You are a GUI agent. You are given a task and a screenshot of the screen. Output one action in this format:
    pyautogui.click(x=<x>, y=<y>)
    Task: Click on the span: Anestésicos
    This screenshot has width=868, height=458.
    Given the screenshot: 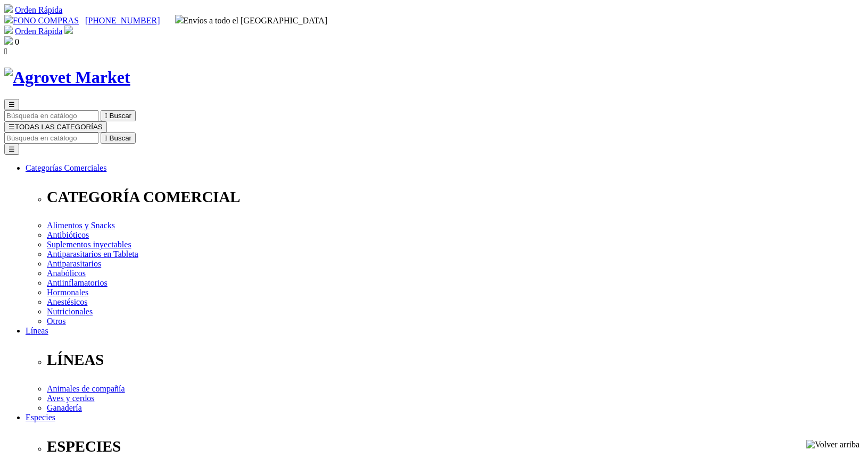 What is the action you would take?
    pyautogui.click(x=67, y=302)
    